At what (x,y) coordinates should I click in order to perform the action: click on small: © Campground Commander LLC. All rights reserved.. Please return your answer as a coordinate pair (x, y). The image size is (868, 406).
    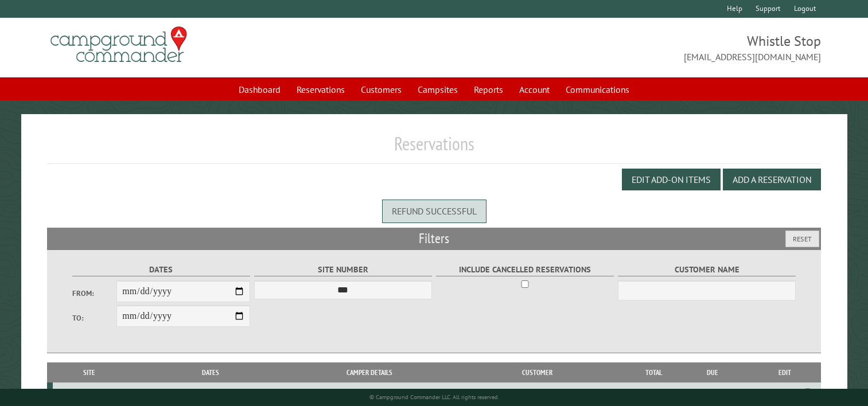
    Looking at the image, I should click on (434, 396).